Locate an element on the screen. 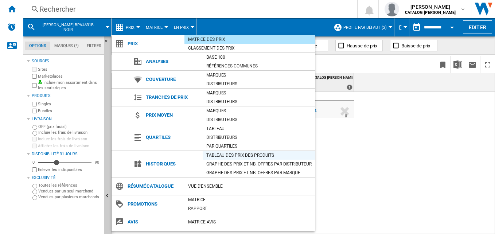  div: Graphe des prix et nb. offres par distributeur is located at coordinates (259, 164).